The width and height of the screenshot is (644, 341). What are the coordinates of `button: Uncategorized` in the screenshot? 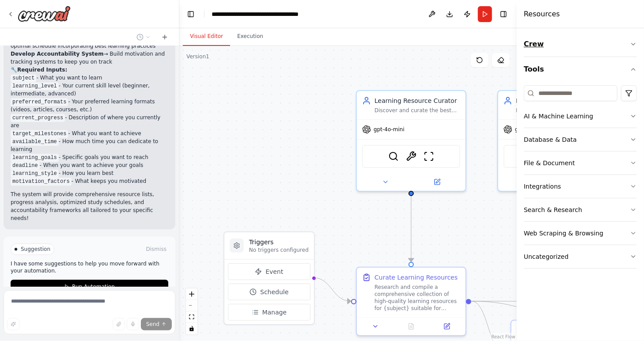 It's located at (581, 256).